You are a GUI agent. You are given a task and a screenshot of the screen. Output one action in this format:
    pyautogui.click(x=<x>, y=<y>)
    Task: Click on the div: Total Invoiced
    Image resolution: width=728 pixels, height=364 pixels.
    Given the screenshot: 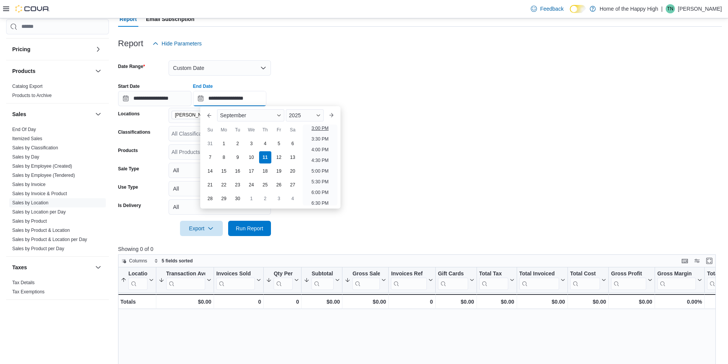 What is the action you would take?
    pyautogui.click(x=539, y=280)
    